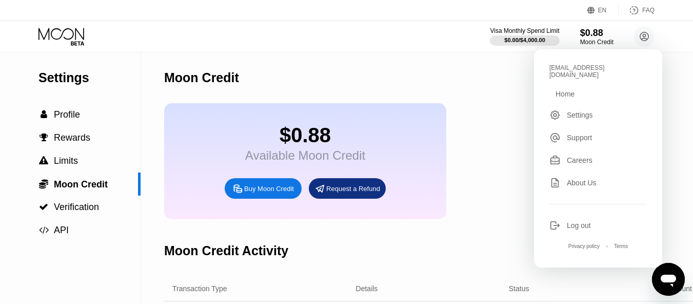 The image size is (693, 304). I want to click on span: Verification, so click(76, 207).